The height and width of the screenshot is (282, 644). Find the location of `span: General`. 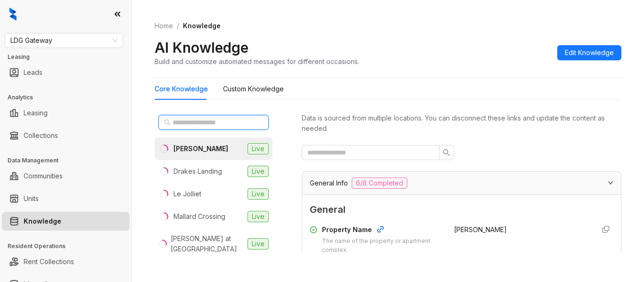

span: General is located at coordinates (461, 209).